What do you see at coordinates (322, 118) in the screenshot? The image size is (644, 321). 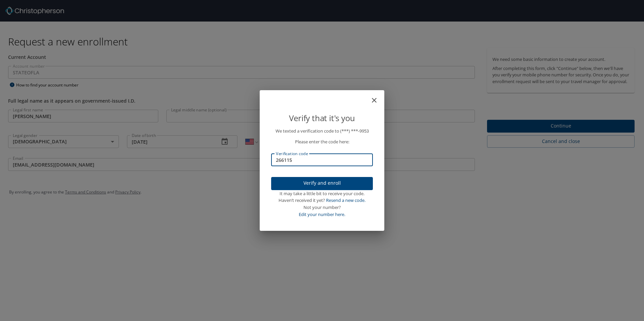 I see `p: Verify that it's you` at bounding box center [322, 118].